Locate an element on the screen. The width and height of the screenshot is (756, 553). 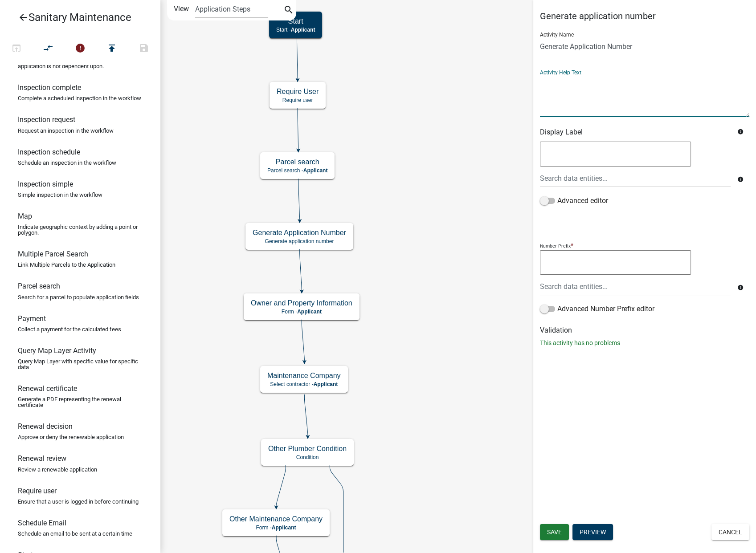
p: Schedule an inspection in the workflow is located at coordinates (67, 163).